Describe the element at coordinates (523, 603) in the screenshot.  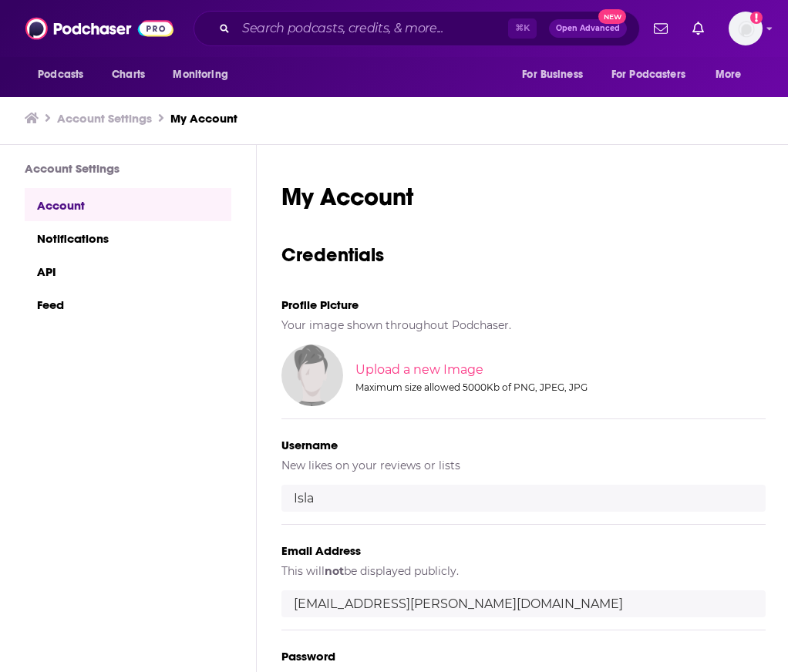
I see `input: email` at that location.